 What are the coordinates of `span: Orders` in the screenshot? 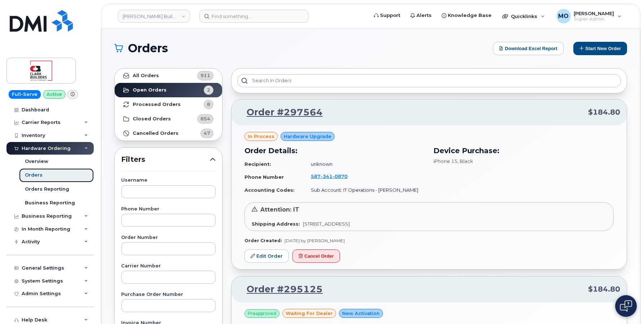 It's located at (148, 48).